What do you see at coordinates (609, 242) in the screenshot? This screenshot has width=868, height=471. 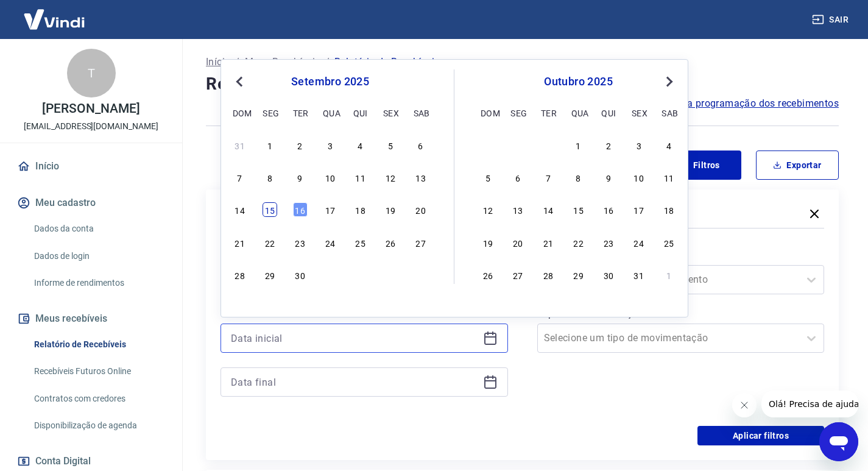 I see `div: Choose quinta-feira, 23 de outubro de 2025` at bounding box center [609, 242].